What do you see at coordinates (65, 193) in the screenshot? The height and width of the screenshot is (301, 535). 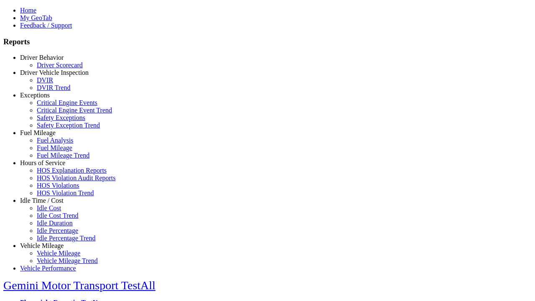 I see `a: HOS Violation Trend` at bounding box center [65, 193].